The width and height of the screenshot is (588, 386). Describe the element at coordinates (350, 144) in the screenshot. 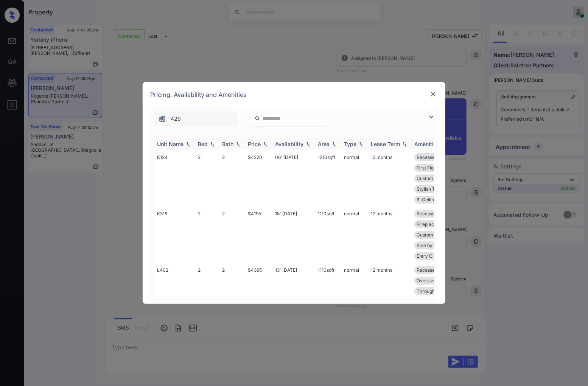

I see `div: Type` at that location.